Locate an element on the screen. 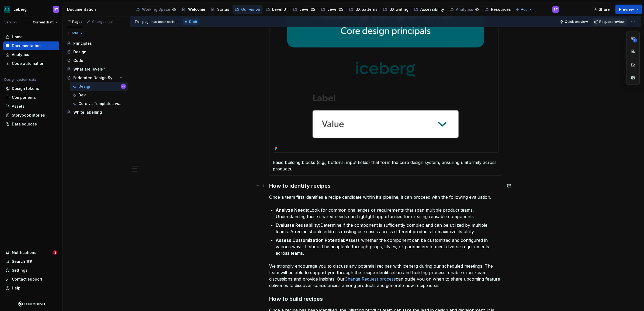 Image resolution: width=644 pixels, height=311 pixels. p: We strongly encourage you to discuss any potential recipes with iceberg during our scheduled meet... is located at coordinates (385, 275).